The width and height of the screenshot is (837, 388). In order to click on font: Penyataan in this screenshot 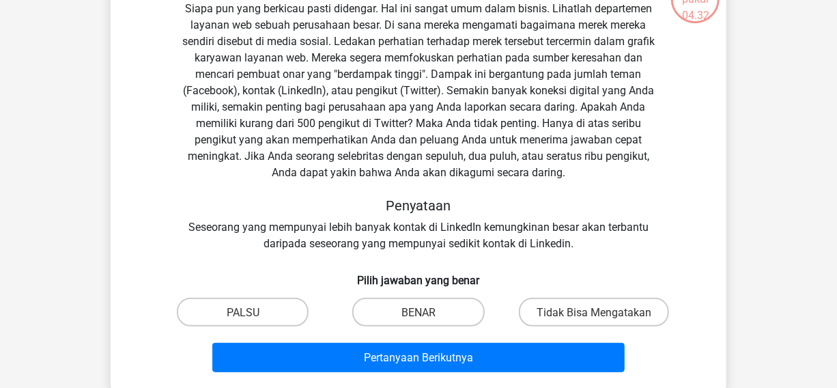, I will do `click(419, 206)`.